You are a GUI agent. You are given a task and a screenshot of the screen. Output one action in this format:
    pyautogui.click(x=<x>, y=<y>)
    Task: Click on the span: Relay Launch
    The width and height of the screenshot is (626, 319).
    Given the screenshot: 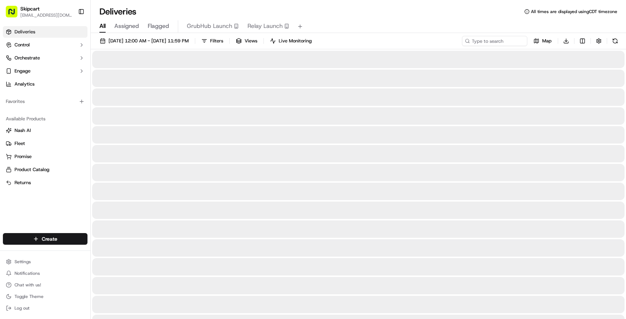 What is the action you would take?
    pyautogui.click(x=265, y=26)
    